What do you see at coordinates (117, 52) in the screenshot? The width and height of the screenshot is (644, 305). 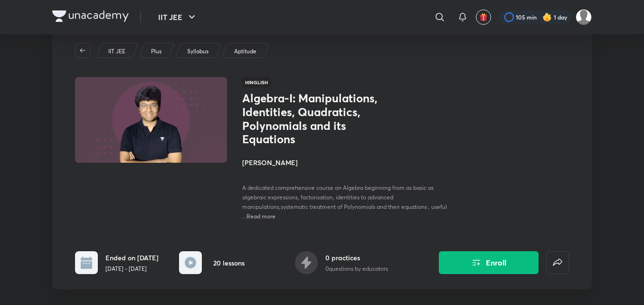 I see `a: IIT JEE` at bounding box center [117, 52].